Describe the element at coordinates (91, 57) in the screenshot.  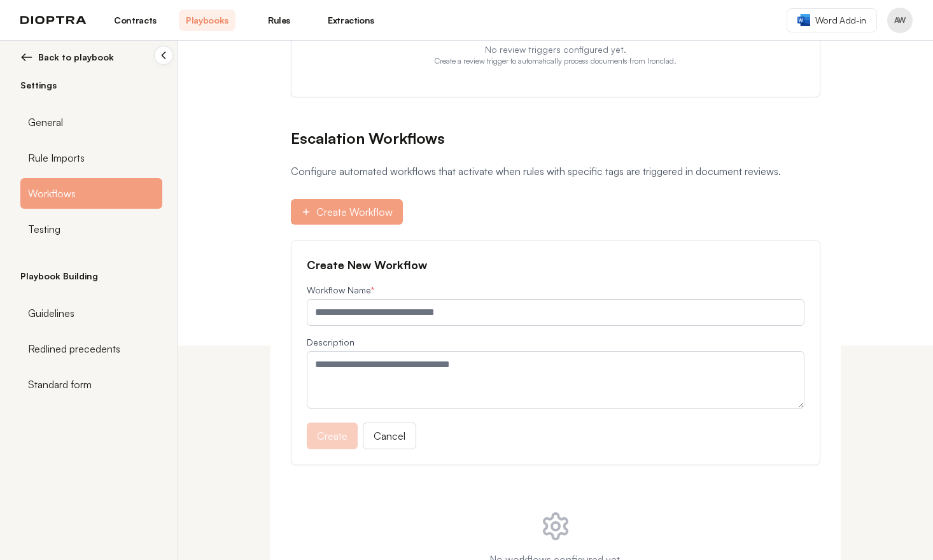
I see `button: Back to playbook` at that location.